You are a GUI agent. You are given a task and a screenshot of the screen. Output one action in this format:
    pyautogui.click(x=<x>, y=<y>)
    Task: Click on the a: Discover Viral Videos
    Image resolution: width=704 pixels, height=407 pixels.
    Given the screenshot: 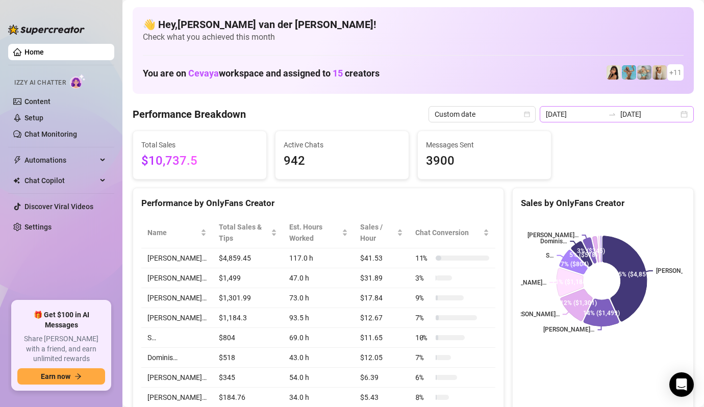 What is the action you would take?
    pyautogui.click(x=59, y=207)
    